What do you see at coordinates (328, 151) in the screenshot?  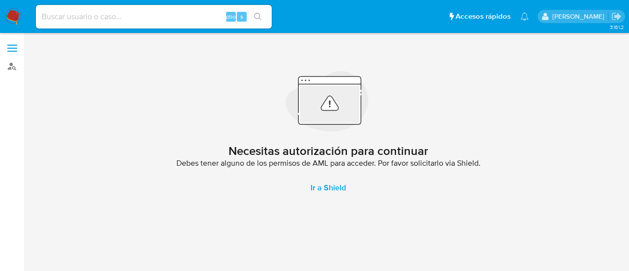 I see `h2: Necesitas autorización para continuar` at bounding box center [328, 151].